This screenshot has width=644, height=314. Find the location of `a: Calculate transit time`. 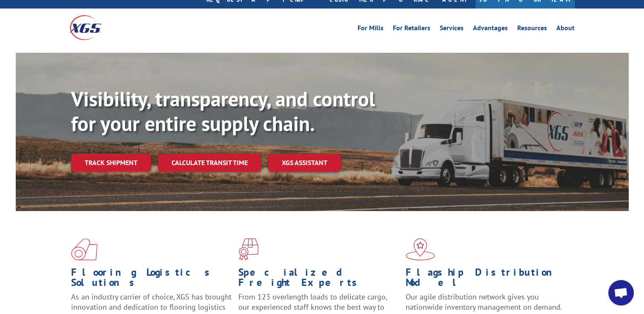

a: Calculate transit time is located at coordinates (209, 162).